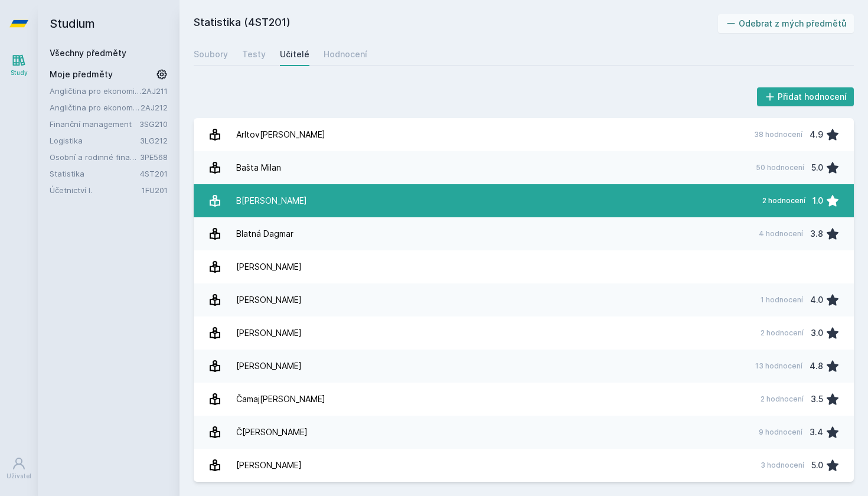 The image size is (868, 496). What do you see at coordinates (778, 135) in the screenshot?
I see `div: 38 hodnocení` at bounding box center [778, 135].